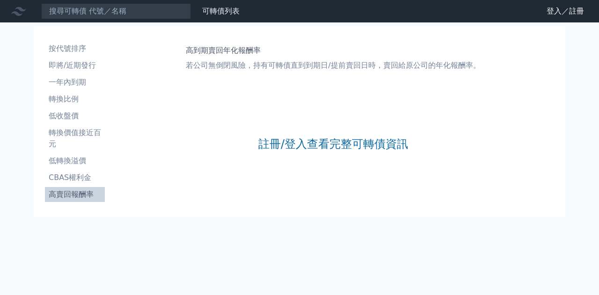  What do you see at coordinates (75, 116) in the screenshot?
I see `a: 低收盤價` at bounding box center [75, 116].